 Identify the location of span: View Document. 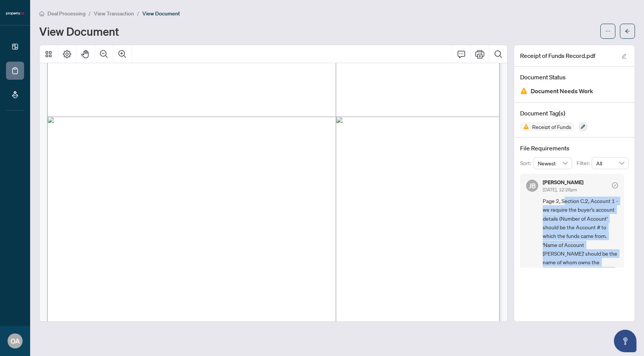
(161, 13).